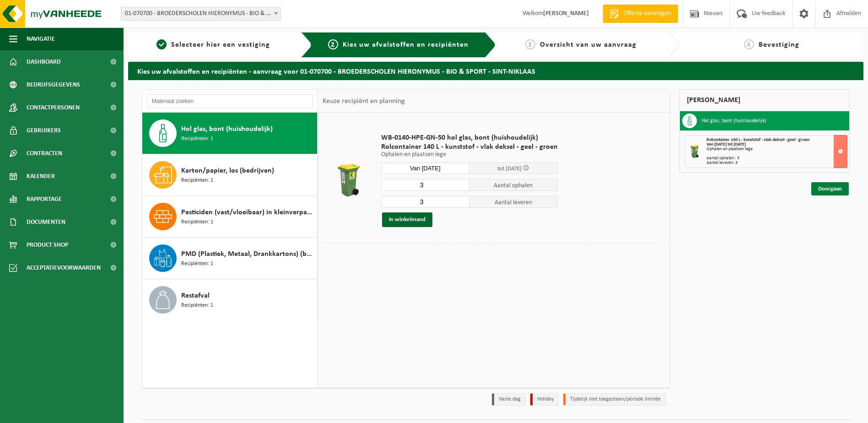  I want to click on span: Kies uw afvalstoffen en recipiënten, so click(405, 45).